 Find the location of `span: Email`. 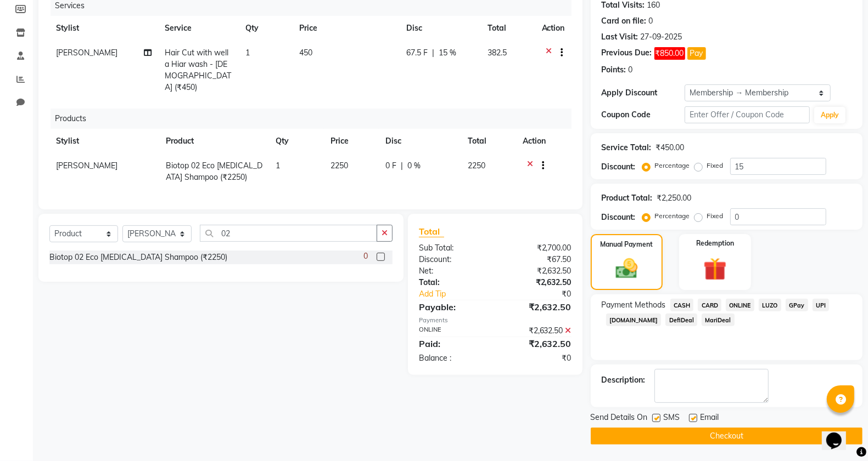

span: Email is located at coordinates (710, 419).